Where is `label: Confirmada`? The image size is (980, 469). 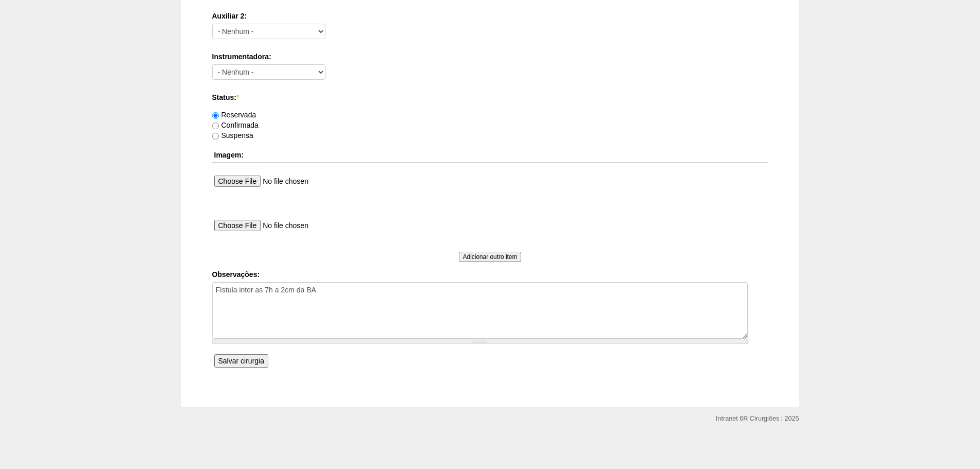
label: Confirmada is located at coordinates (235, 125).